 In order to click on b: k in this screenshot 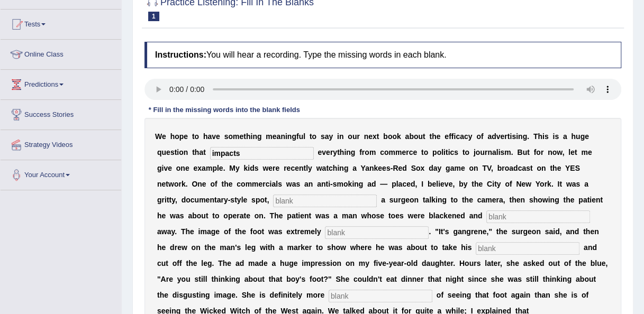, I will do `click(399, 136)`.